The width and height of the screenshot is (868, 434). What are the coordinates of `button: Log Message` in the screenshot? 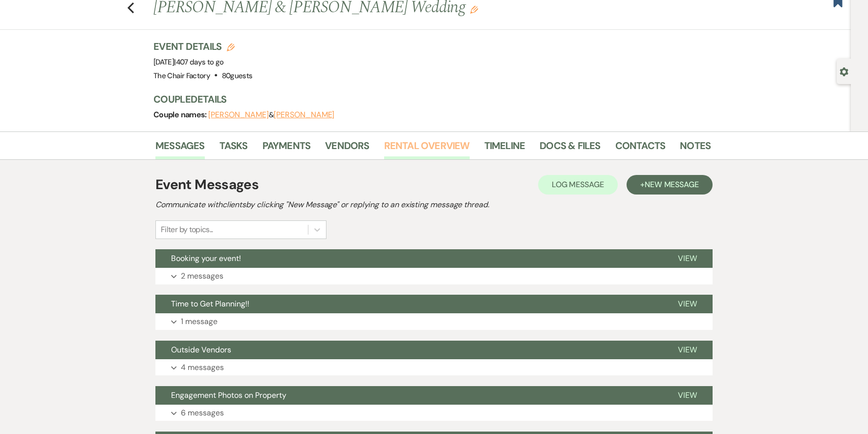 It's located at (577, 185).